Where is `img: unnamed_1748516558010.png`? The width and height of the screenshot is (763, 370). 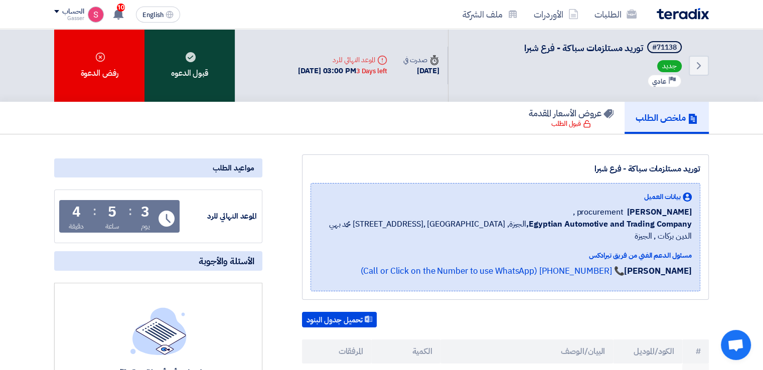 img: unnamed_1748516558010.png is located at coordinates (96, 15).